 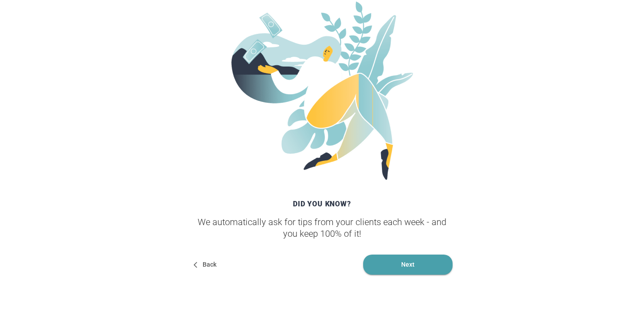 What do you see at coordinates (205, 264) in the screenshot?
I see `button: Back` at bounding box center [205, 264].